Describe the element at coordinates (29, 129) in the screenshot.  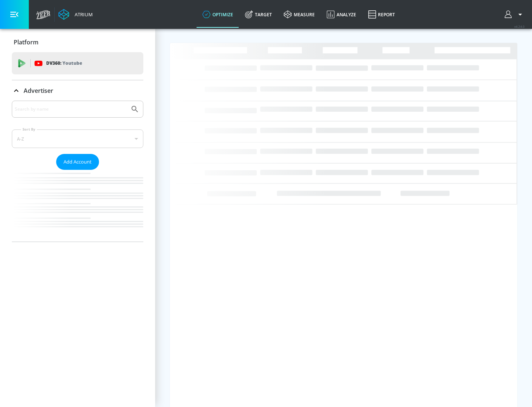
I see `label: Sort By` at that location.